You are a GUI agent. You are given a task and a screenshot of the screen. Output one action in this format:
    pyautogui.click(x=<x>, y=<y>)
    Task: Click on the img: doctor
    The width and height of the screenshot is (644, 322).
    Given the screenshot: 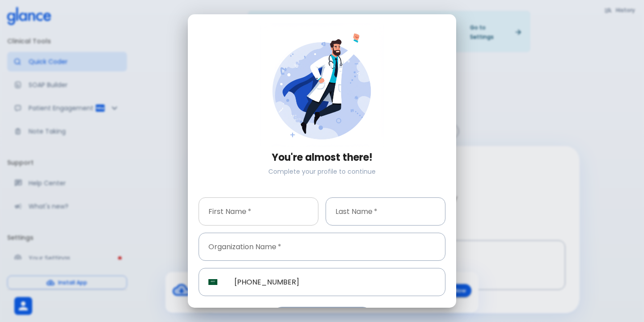 What is the action you would take?
    pyautogui.click(x=322, y=85)
    